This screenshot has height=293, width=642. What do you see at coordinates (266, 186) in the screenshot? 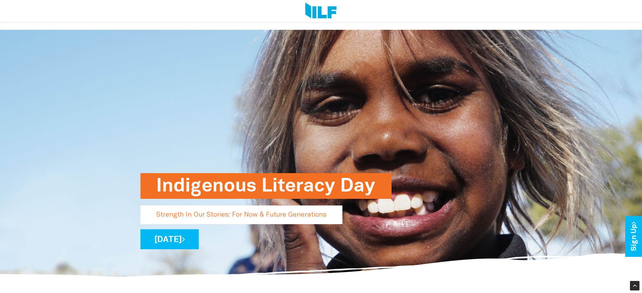
I see `h1: Indigenous Literacy Day` at bounding box center [266, 186].